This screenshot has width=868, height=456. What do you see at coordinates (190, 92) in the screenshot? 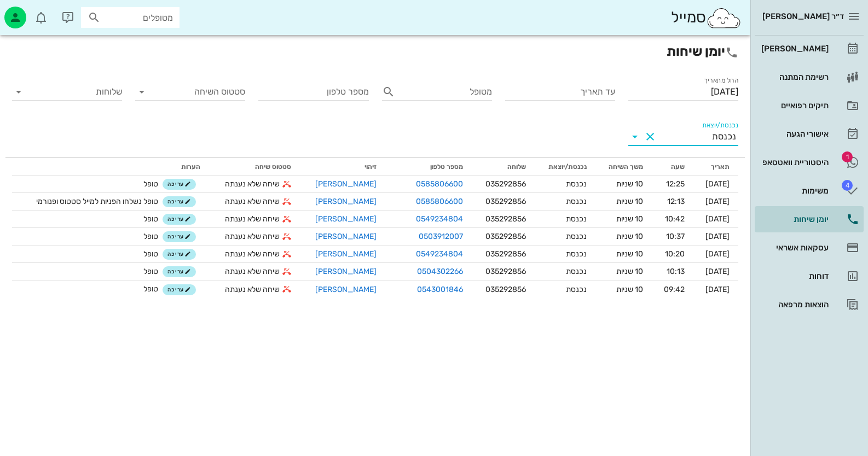
I see `div: סטטוס השיחה` at bounding box center [190, 92].